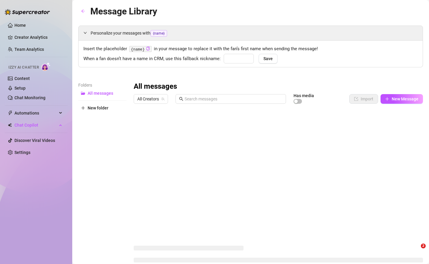 This screenshot has width=429, height=264. Describe the element at coordinates (148, 48) in the screenshot. I see `span: copy` at that location.